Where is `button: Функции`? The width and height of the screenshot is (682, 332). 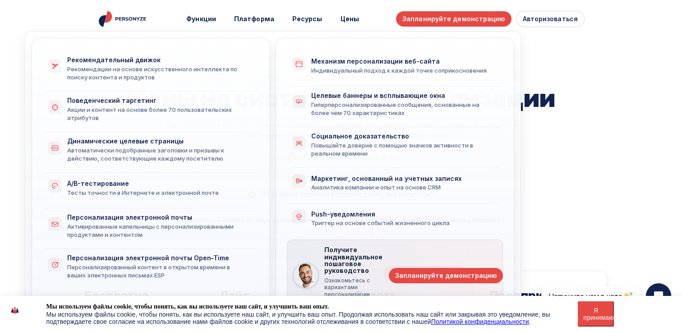
button: Функции is located at coordinates (201, 19).